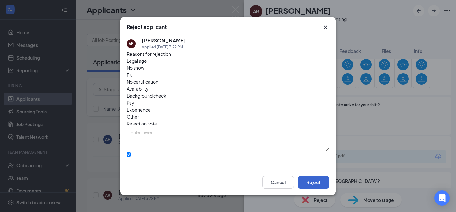  I want to click on span: Background check, so click(146, 96).